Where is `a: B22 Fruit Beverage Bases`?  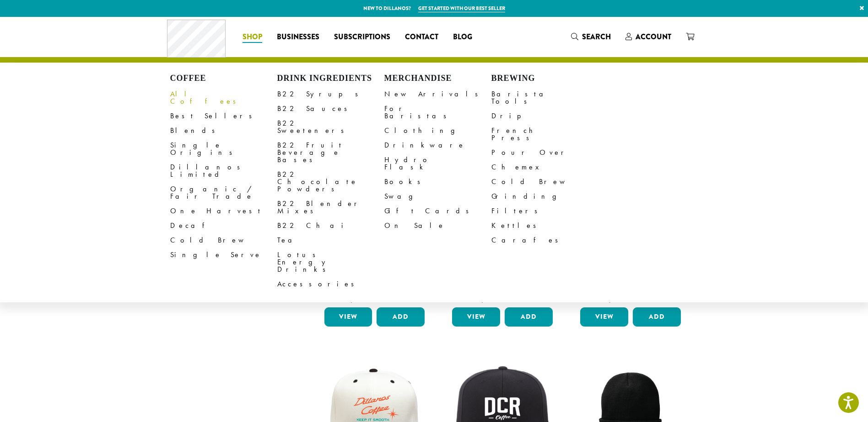 a: B22 Fruit Beverage Bases is located at coordinates (330, 153).